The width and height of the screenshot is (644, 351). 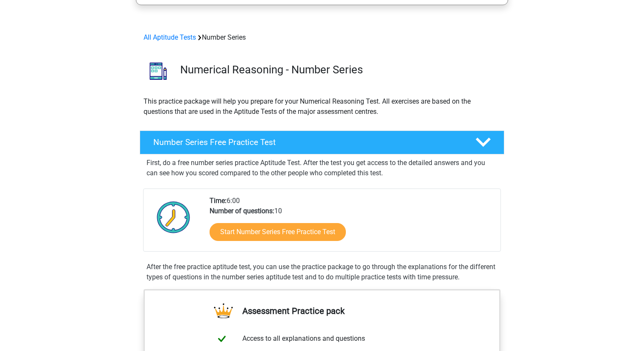 I want to click on h4: Number Series Free Practice Test, so click(x=308, y=142).